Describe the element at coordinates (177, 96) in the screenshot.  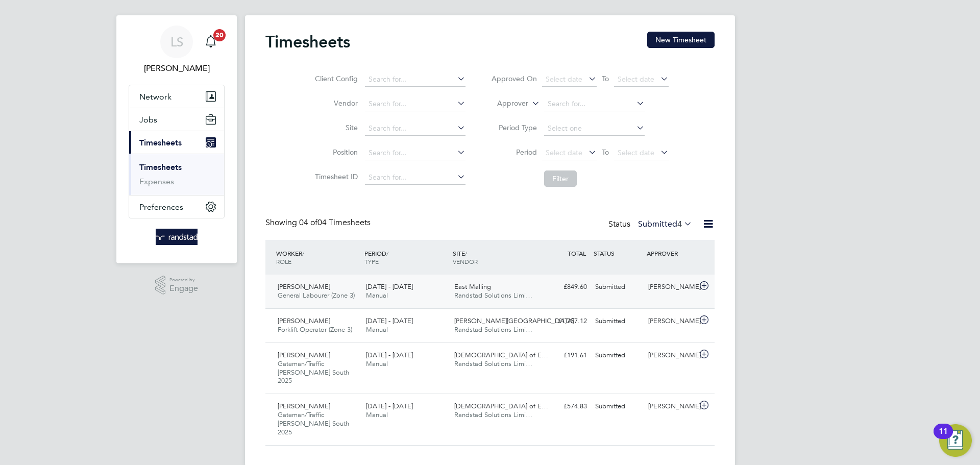
I see `button: Network` at that location.